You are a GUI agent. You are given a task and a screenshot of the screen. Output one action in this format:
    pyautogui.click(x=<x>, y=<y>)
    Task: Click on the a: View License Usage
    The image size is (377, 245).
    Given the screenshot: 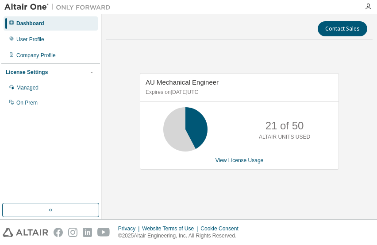 What is the action you would take?
    pyautogui.click(x=239, y=160)
    